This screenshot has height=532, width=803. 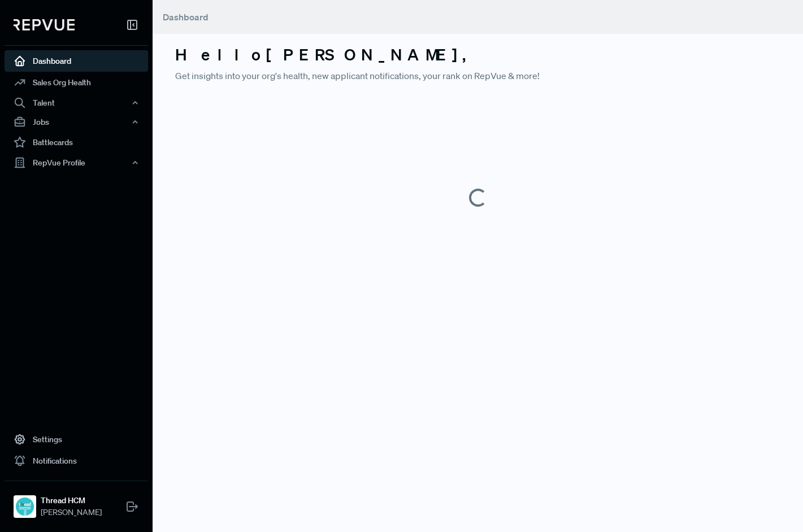 What do you see at coordinates (76, 122) in the screenshot?
I see `div: Jobs` at bounding box center [76, 122].